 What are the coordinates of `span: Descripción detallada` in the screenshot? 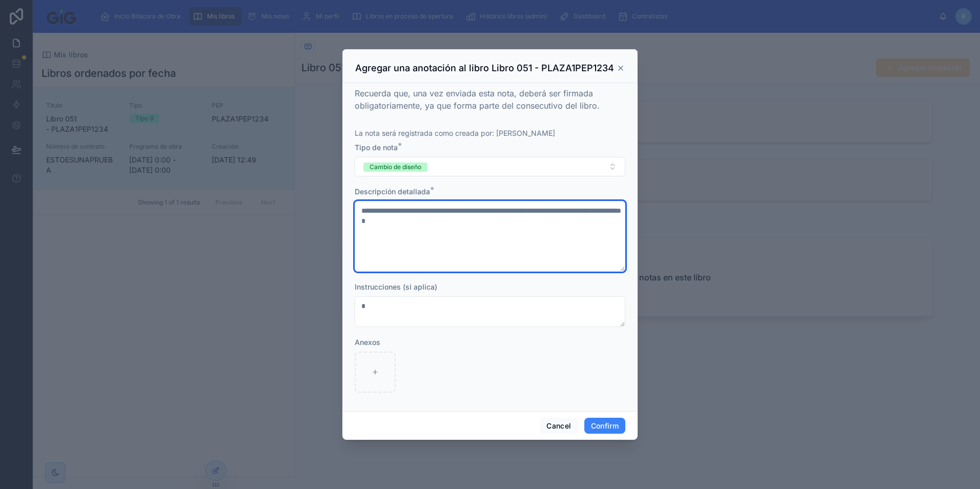 It's located at (392, 191).